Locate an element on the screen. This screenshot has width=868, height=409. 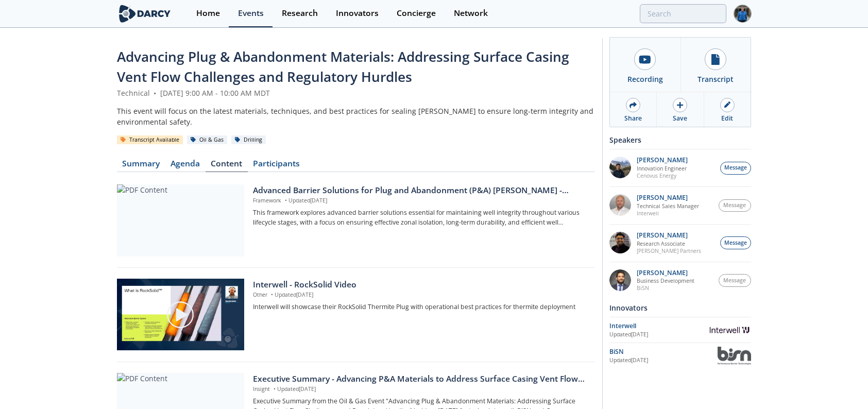
input: Advanced Search is located at coordinates (683, 14).